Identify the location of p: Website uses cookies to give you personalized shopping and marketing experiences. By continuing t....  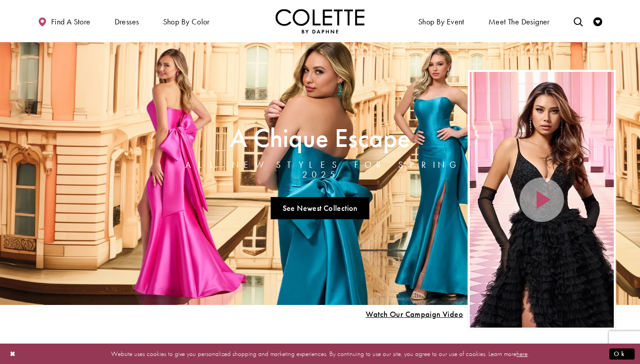
(320, 354).